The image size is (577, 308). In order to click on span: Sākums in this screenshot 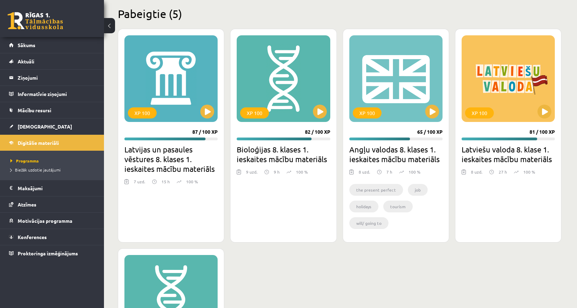, I will do `click(26, 45)`.